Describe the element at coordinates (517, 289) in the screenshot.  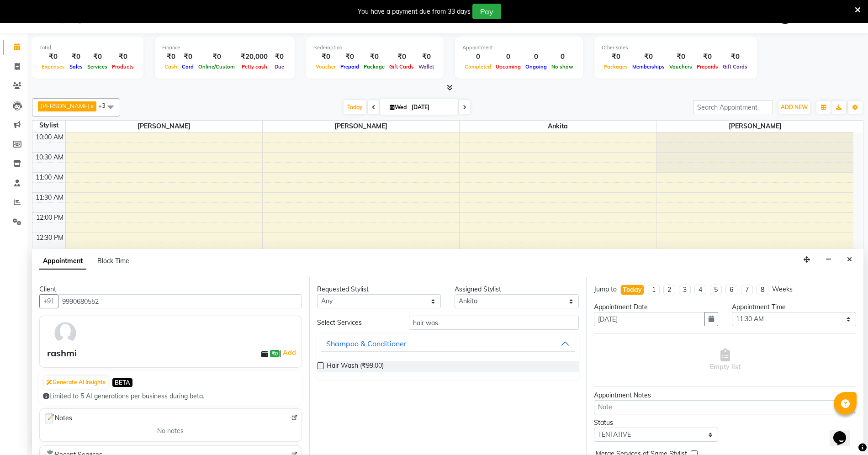
I see `div: Assigned Stylist` at that location.